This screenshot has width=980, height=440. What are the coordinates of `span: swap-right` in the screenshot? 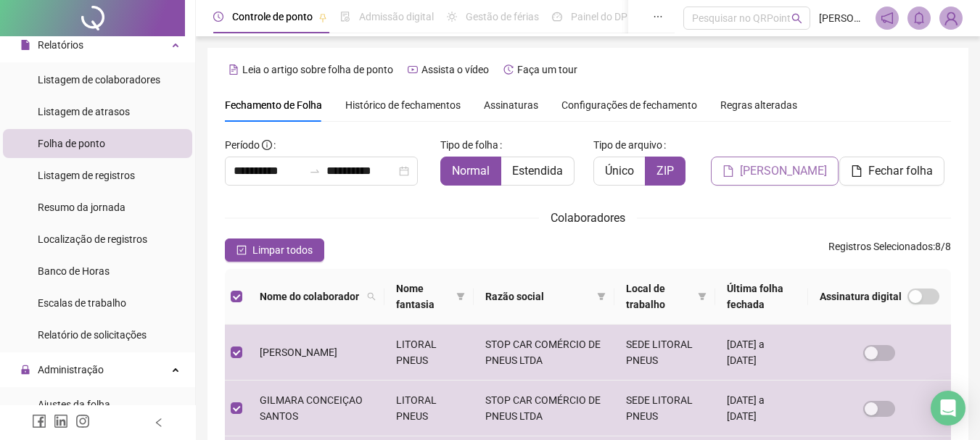 It's located at (315, 171).